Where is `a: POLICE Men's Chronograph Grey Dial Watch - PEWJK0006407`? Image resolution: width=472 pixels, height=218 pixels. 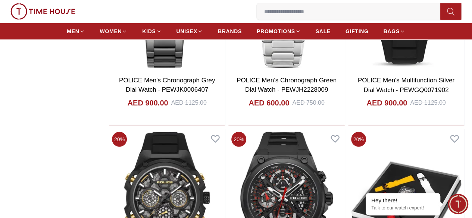 a: POLICE Men's Chronograph Grey Dial Watch - PEWJK0006407 is located at coordinates (167, 85).